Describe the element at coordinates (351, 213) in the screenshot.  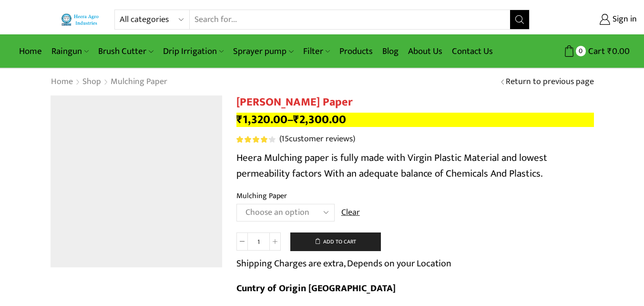
I see `a: Clear options` at that location.